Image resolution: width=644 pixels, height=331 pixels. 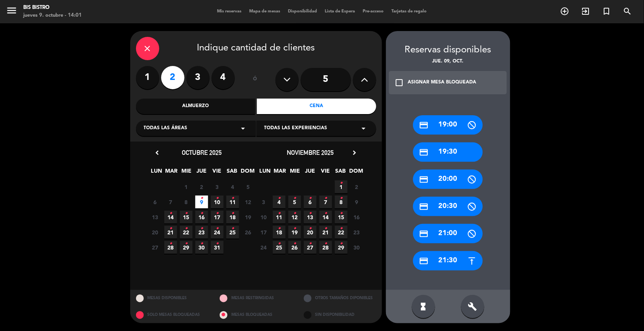 I want to click on div: MESAS RESTRINGIDAS, so click(x=256, y=298).